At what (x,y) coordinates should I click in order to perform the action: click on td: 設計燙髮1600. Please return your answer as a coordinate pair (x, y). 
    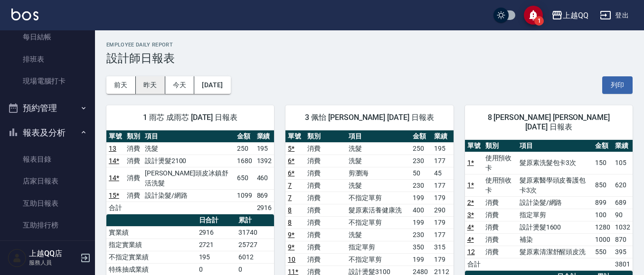
    Looking at the image, I should click on (556, 227).